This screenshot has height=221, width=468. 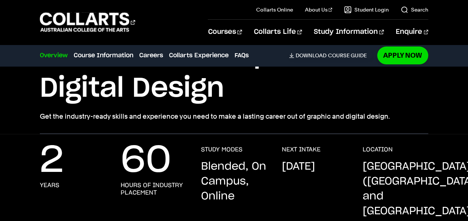 What do you see at coordinates (222, 150) in the screenshot?
I see `h3: STUDY MODES` at bounding box center [222, 150].